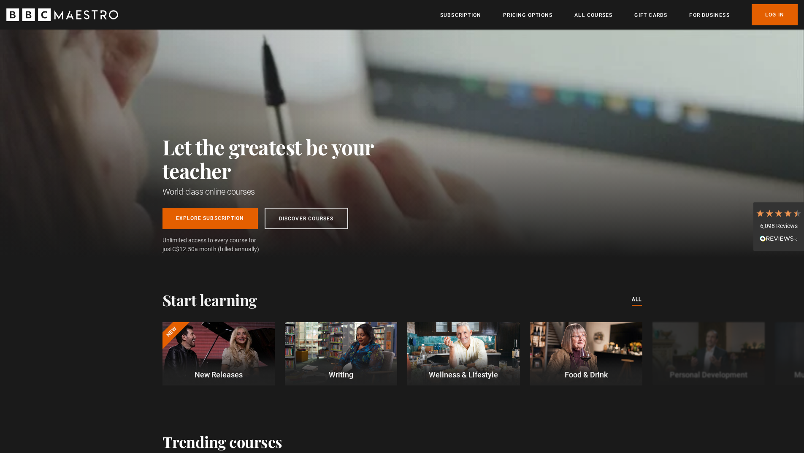 The width and height of the screenshot is (804, 453). What do you see at coordinates (708, 374) in the screenshot?
I see `p: Personal Development` at bounding box center [708, 374].